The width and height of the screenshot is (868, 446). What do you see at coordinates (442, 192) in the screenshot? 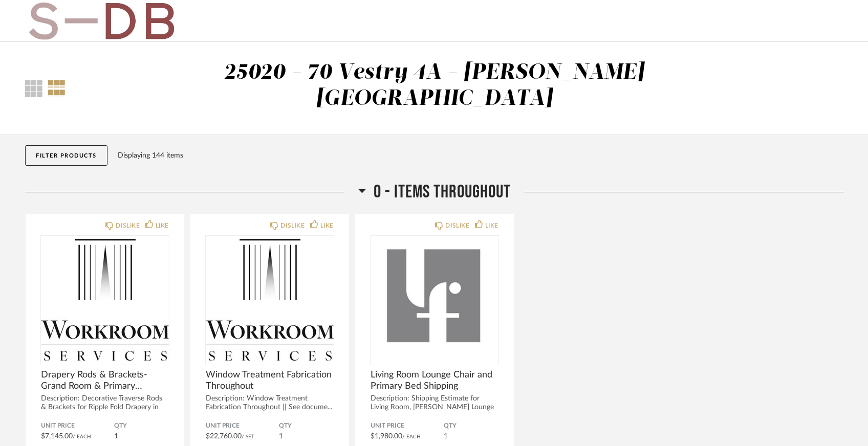
I see `span: 0 - Items Throughout` at bounding box center [442, 192].